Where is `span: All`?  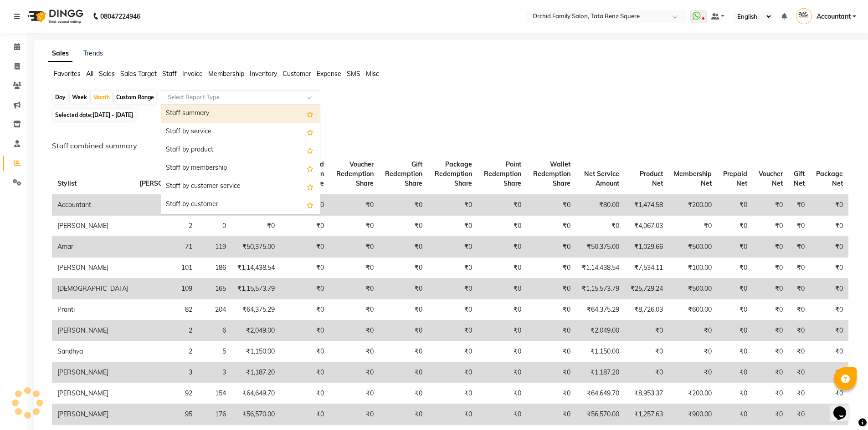
span: All is located at coordinates (90, 74).